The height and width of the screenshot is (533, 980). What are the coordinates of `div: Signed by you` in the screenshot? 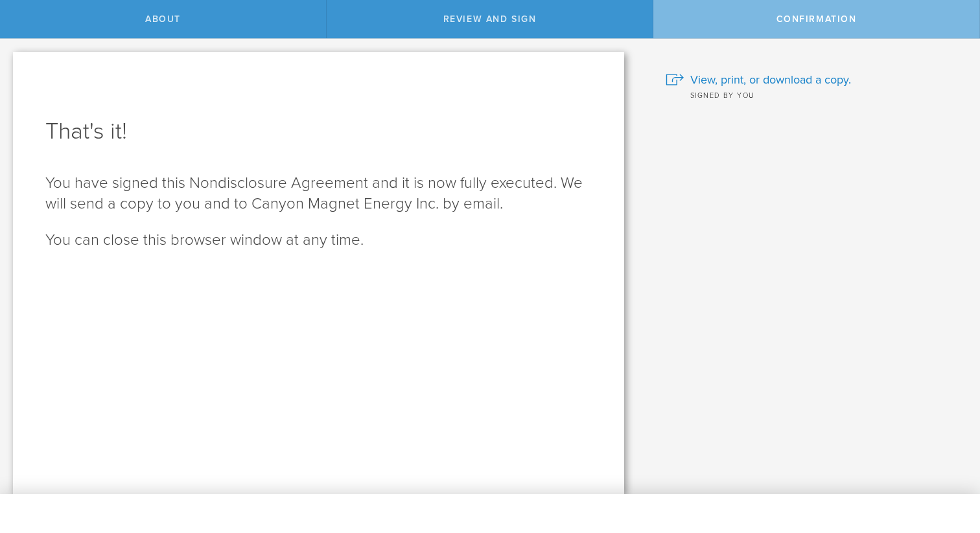 It's located at (813, 94).